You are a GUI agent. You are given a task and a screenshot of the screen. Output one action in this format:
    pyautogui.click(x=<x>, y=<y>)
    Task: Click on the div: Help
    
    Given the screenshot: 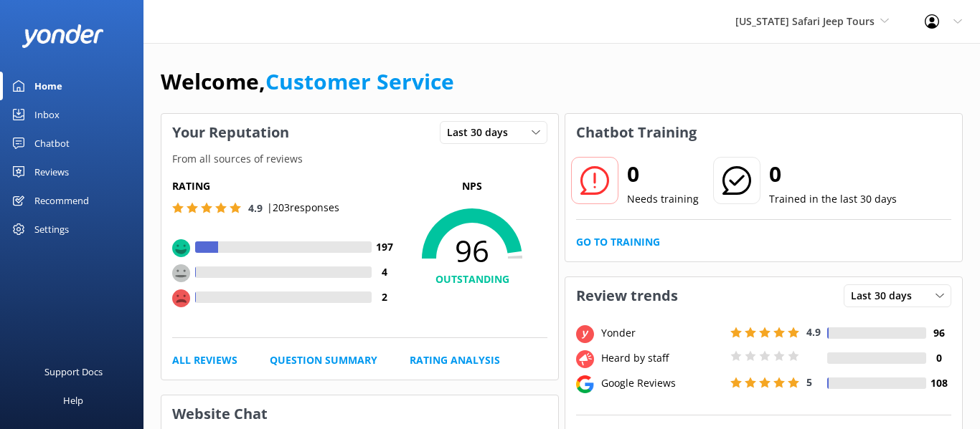 What is the action you would take?
    pyautogui.click(x=73, y=400)
    